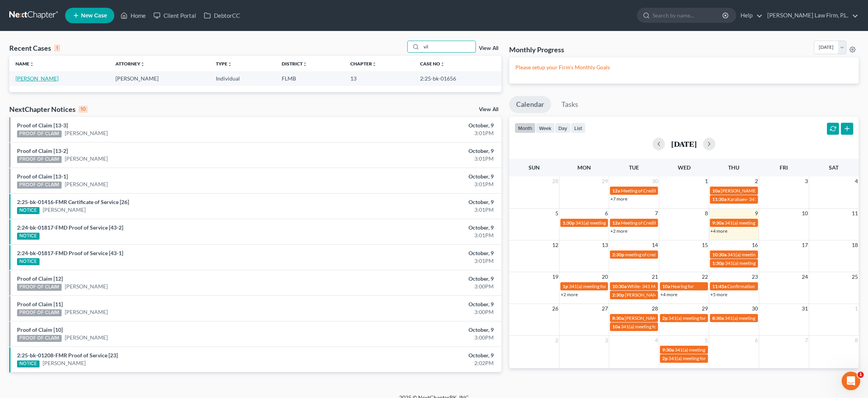  What do you see at coordinates (605, 245) in the screenshot?
I see `span: 13` at bounding box center [605, 245].